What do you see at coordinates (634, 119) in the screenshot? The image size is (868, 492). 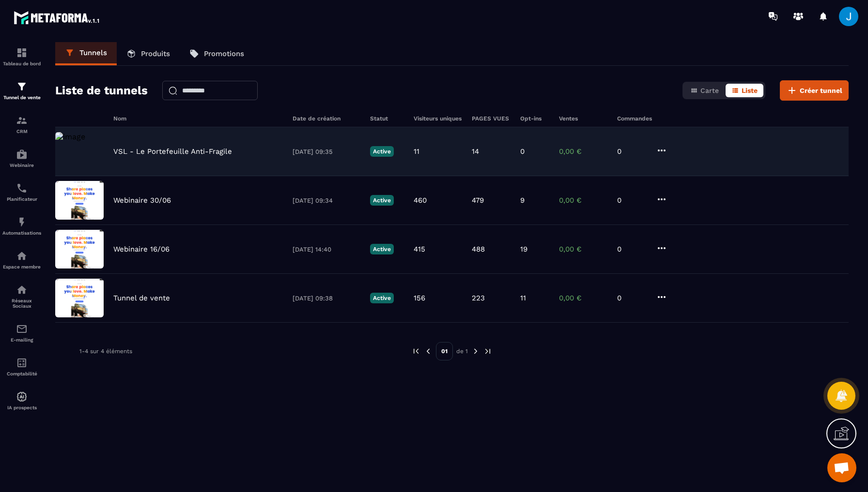 I see `h6: Commandes` at bounding box center [634, 119].